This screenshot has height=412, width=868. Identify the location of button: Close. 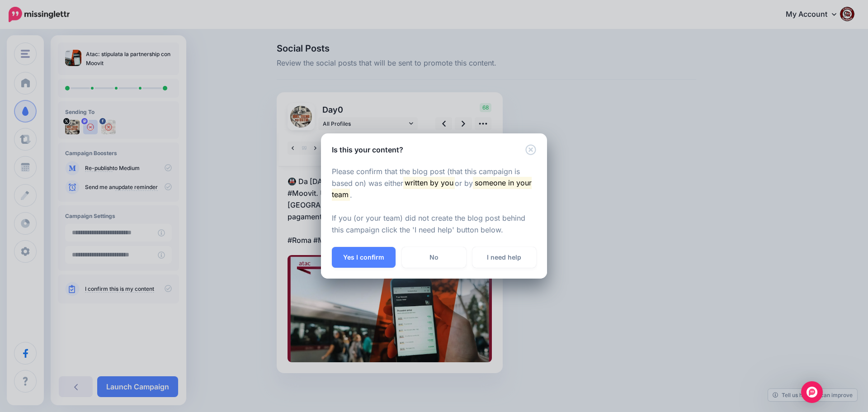
(530, 150).